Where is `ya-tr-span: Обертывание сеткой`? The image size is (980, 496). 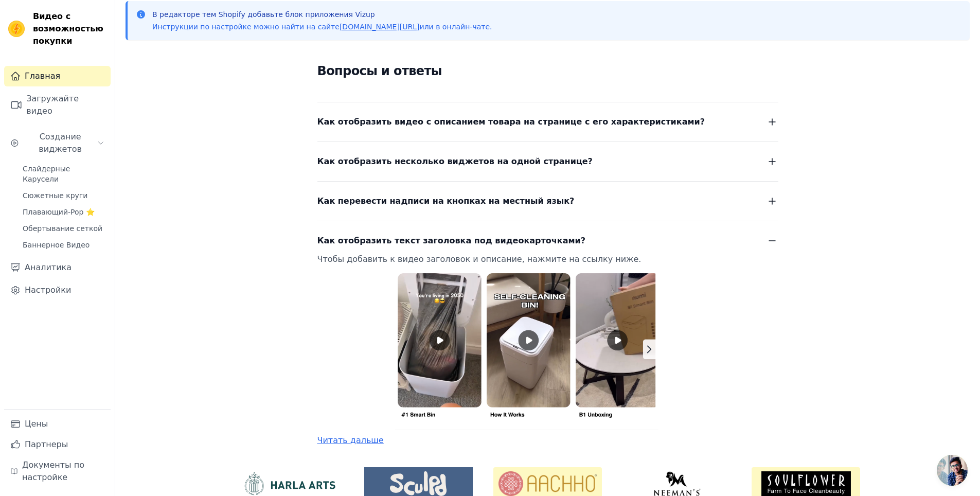 ya-tr-span: Обертывание сеткой is located at coordinates (62, 228).